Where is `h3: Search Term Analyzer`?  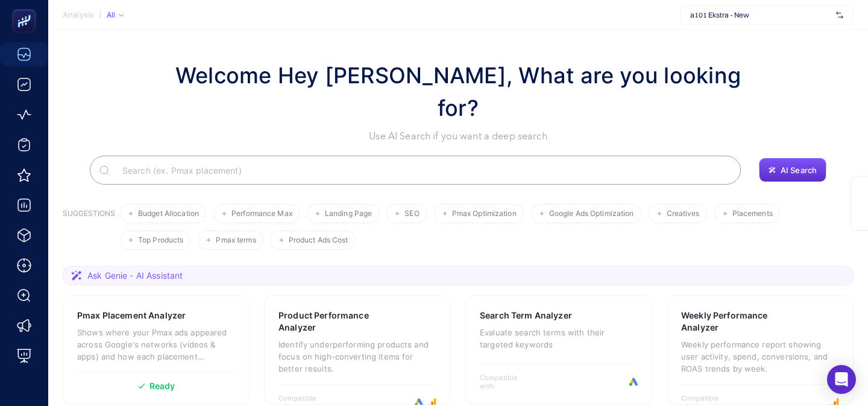
h3: Search Term Analyzer is located at coordinates (526, 315).